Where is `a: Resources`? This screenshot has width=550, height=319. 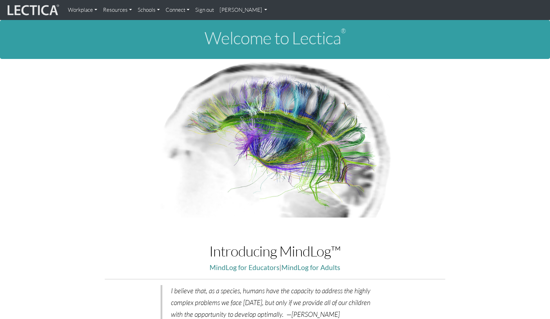
a: Resources is located at coordinates (117, 10).